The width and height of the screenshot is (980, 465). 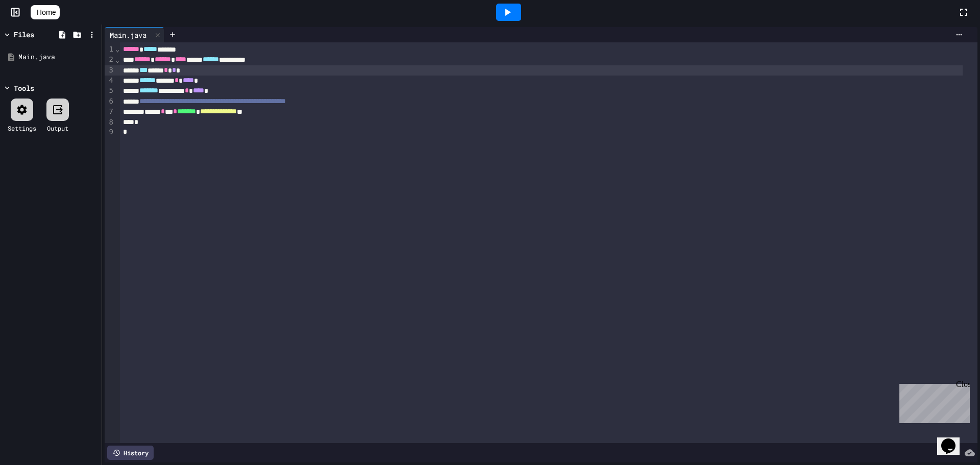 I want to click on div: 8, so click(x=110, y=123).